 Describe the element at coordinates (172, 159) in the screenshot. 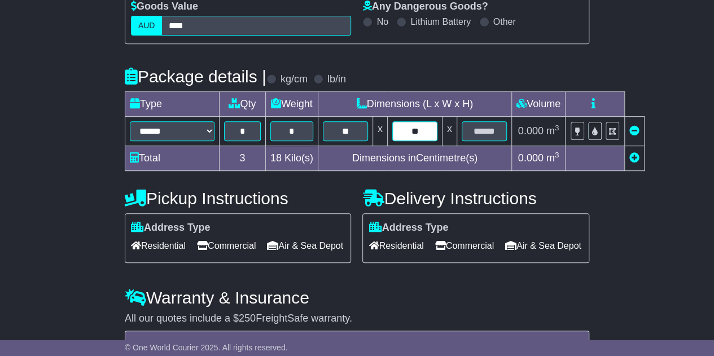

I see `td: Total` at that location.